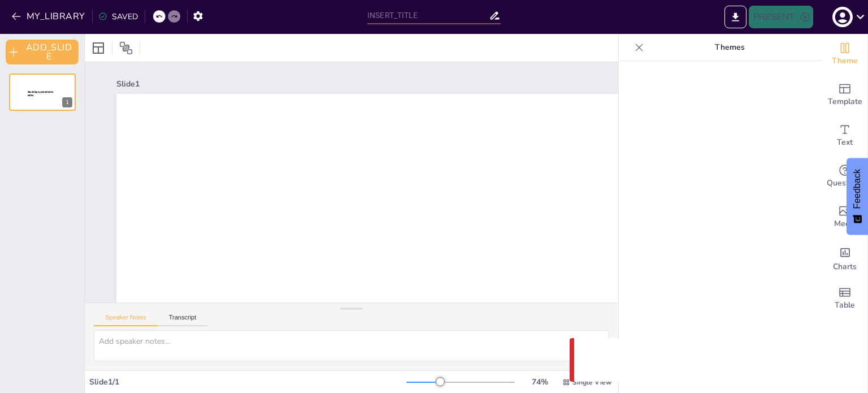 This screenshot has height=393, width=868. I want to click on button: Transcript, so click(182, 320).